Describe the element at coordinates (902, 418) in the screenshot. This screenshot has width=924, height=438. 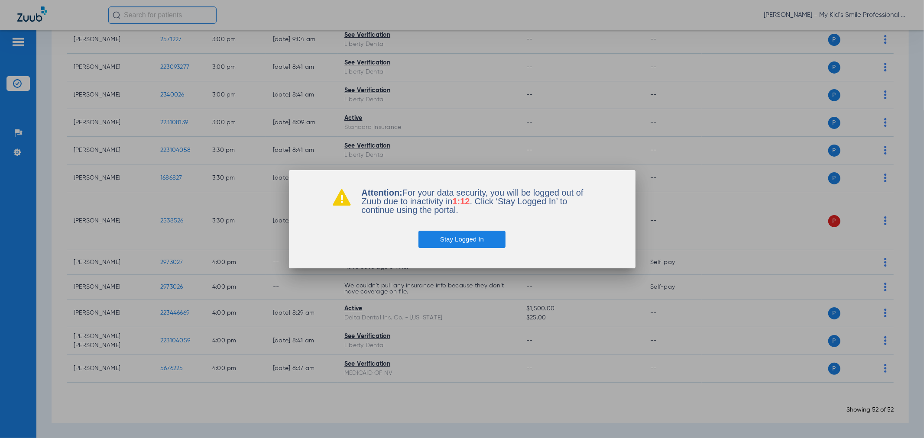
I see `div: Chat Widget` at that location.